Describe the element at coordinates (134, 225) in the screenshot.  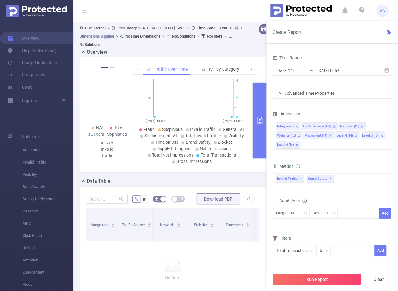
I see `span: Traffic Source` at that location.